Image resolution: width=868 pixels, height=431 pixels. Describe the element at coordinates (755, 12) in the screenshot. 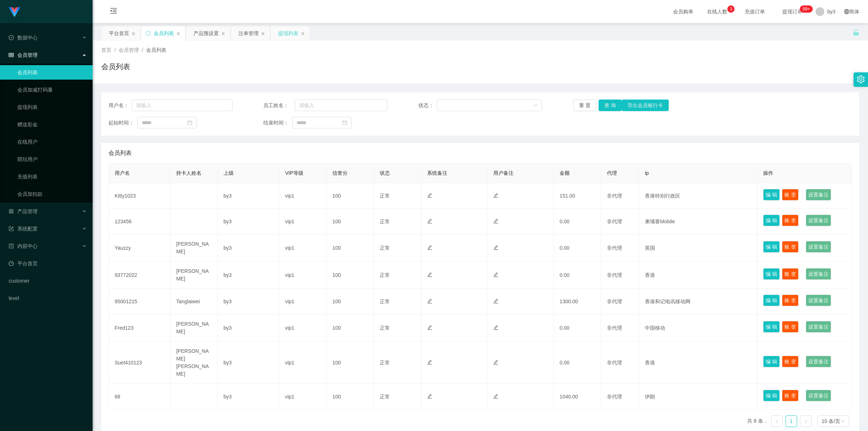

I see `span: 充值订单` at that location.